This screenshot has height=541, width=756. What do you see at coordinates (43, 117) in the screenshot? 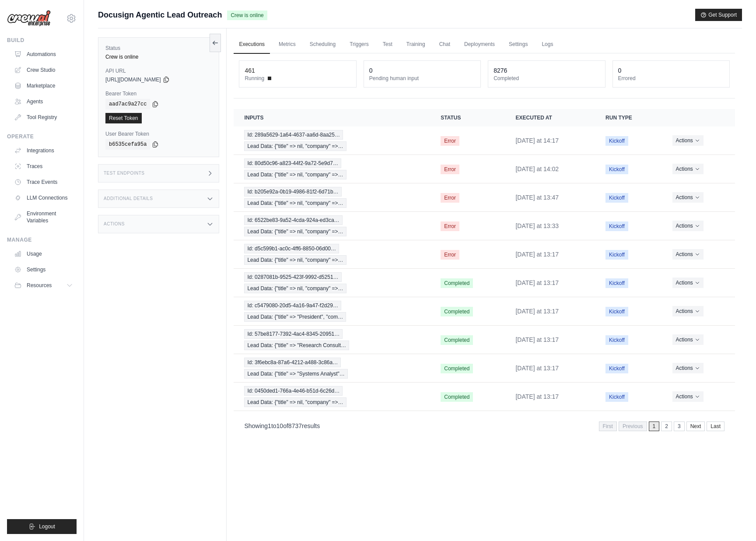
I see `a: Tool Registry` at bounding box center [43, 117].